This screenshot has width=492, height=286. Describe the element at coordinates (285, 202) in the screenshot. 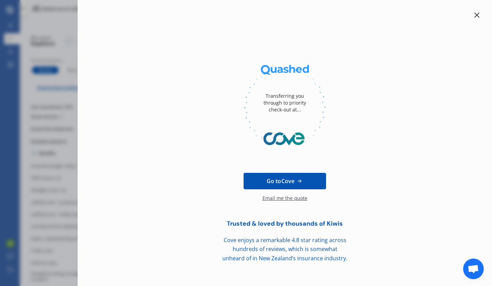

I see `div: Email me the quote` at that location.